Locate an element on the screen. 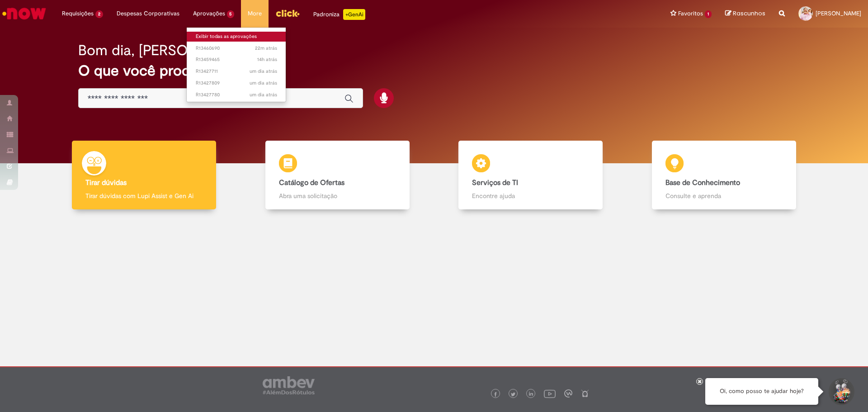 The image size is (868, 412). span: R13459465 is located at coordinates (237, 59).